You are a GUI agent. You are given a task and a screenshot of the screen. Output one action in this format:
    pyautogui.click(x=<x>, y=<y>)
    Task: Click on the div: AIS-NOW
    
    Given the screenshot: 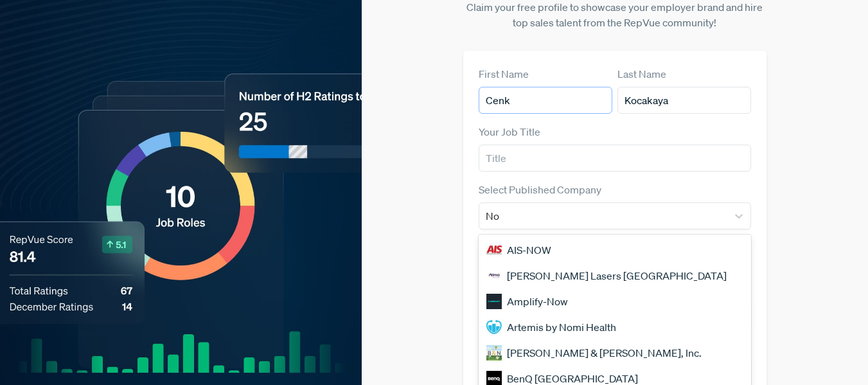 What is the action you would take?
    pyautogui.click(x=615, y=250)
    